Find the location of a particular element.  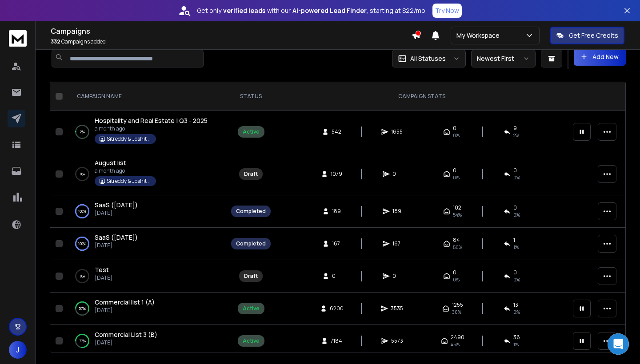

a: August list is located at coordinates (110, 163).